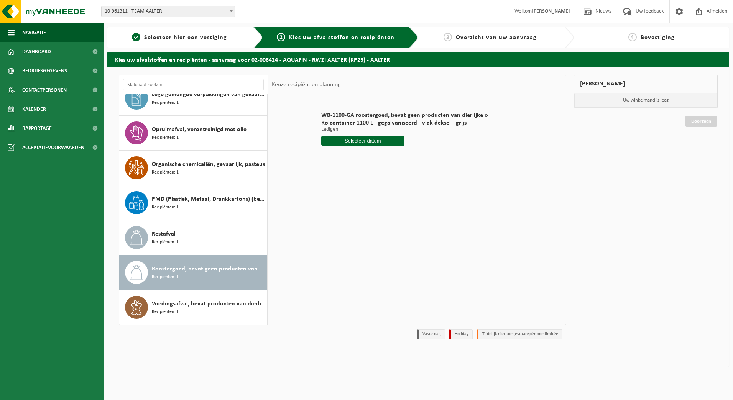 The height and width of the screenshot is (400, 733). Describe the element at coordinates (405, 115) in the screenshot. I see `span: WB-1100-GA roostergoed, bevat geen producten van dierlijke o` at that location.